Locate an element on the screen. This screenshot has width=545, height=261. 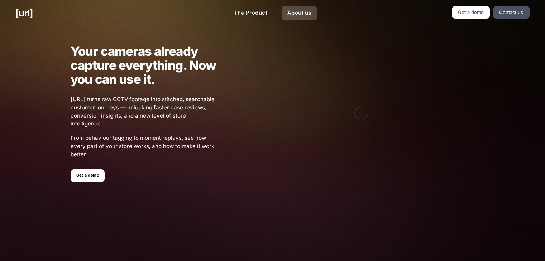
a: Contact us is located at coordinates (511, 12).